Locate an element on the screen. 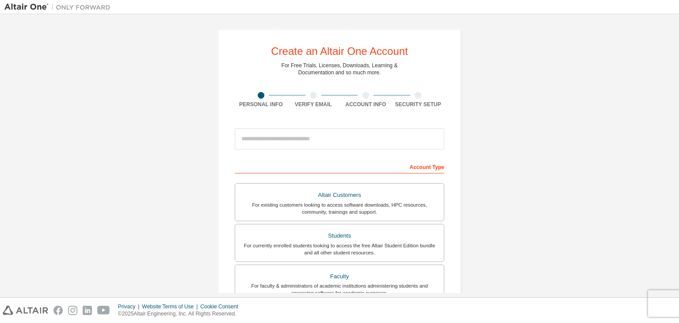 Image resolution: width=679 pixels, height=323 pixels. div: For Free Trials, Licenses, Downloads, Learning & Documentation and so much more. is located at coordinates (339, 69).